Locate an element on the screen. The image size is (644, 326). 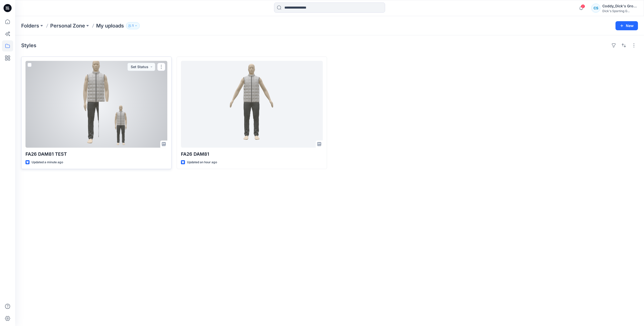
a: Personal Zone is located at coordinates (68, 26).